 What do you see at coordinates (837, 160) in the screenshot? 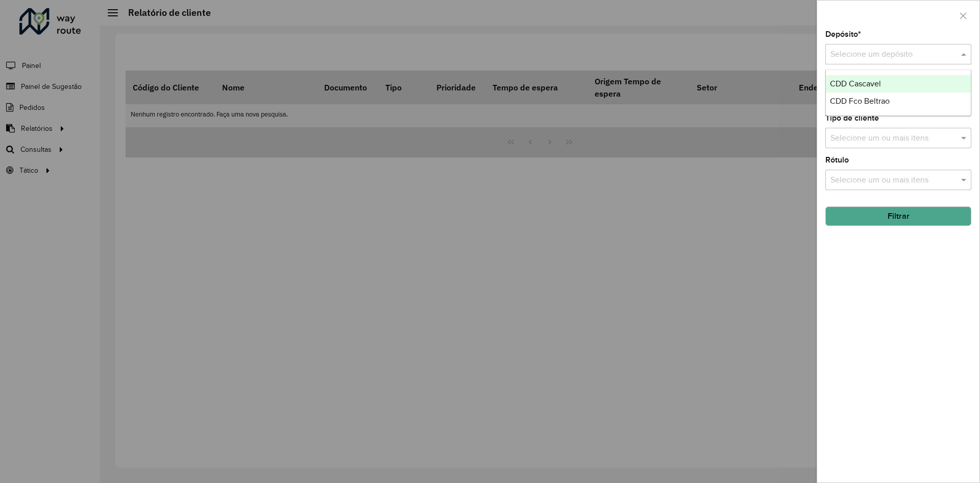
I see `label: Rótulo` at bounding box center [837, 160].